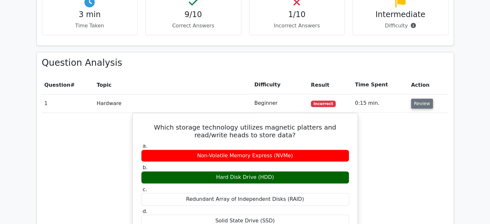  I want to click on th: Topic, so click(173, 85).